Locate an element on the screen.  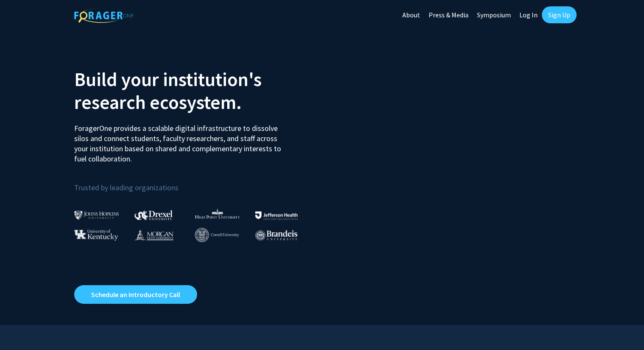
img: ForagerOne Logo is located at coordinates (104, 15).